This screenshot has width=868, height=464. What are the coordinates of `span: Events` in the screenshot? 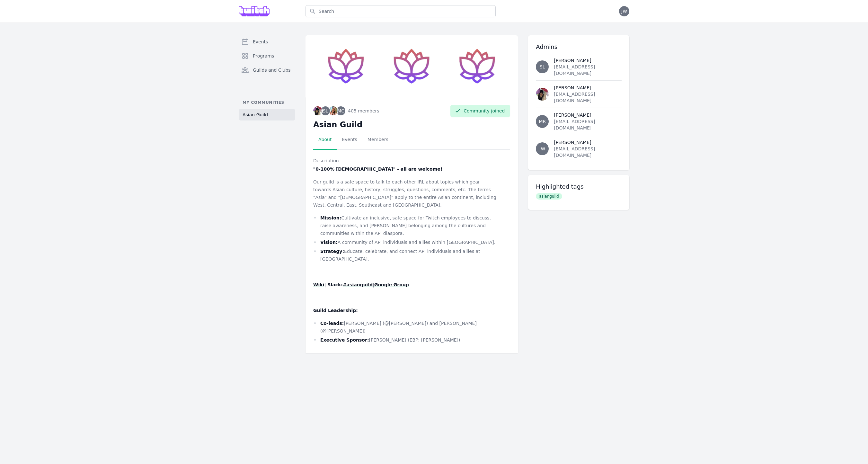 It's located at (261, 42).